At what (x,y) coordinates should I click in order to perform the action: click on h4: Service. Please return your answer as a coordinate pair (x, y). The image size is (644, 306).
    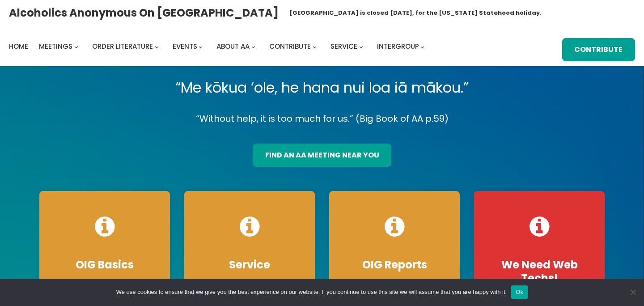
    Looking at the image, I should click on (249, 265).